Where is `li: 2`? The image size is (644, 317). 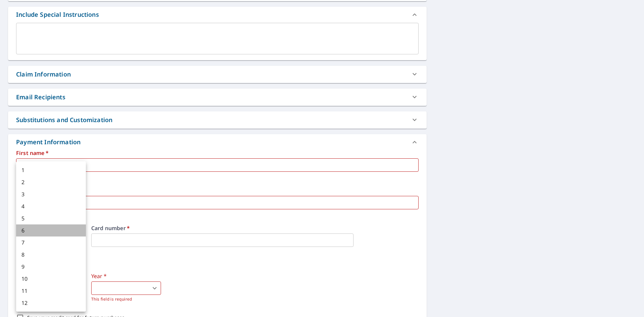
li: 2 is located at coordinates (51, 183).